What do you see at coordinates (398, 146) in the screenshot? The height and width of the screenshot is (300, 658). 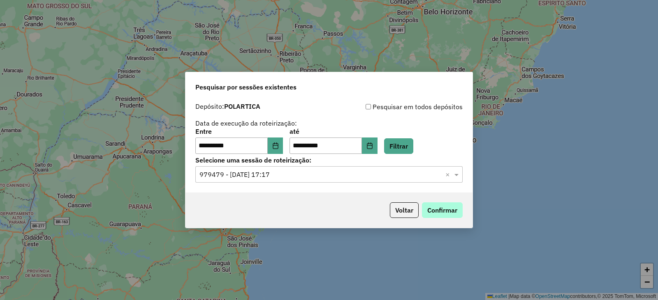 I see `button: Filtrar` at bounding box center [398, 146].